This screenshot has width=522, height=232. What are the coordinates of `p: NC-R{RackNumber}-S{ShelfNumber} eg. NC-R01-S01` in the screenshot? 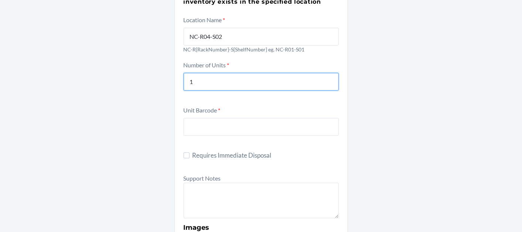 It's located at (261, 49).